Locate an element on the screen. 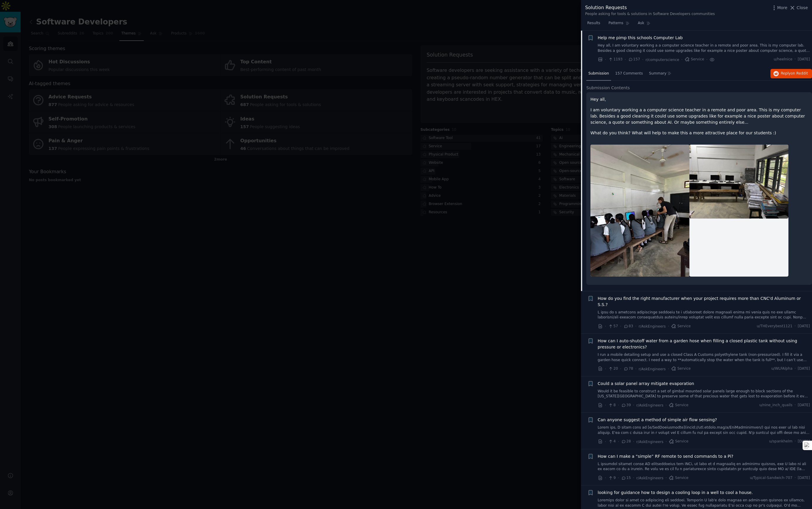 The image size is (812, 509). span: Ask is located at coordinates (641, 23).